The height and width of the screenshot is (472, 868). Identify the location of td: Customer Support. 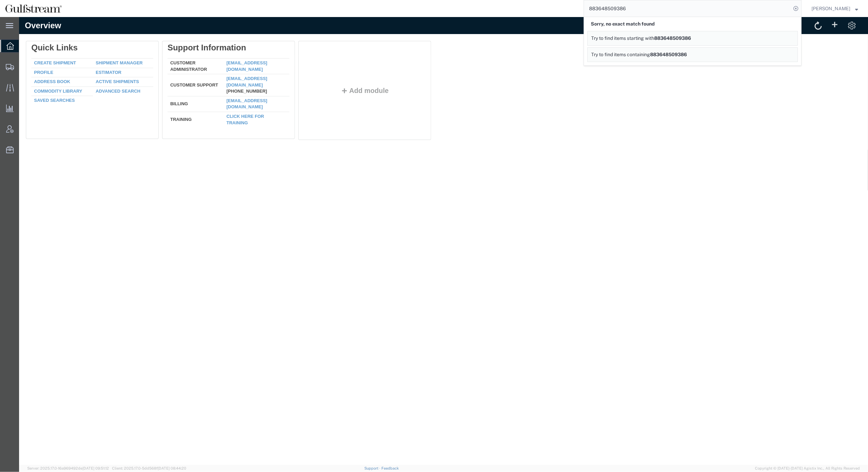
(177, 68).